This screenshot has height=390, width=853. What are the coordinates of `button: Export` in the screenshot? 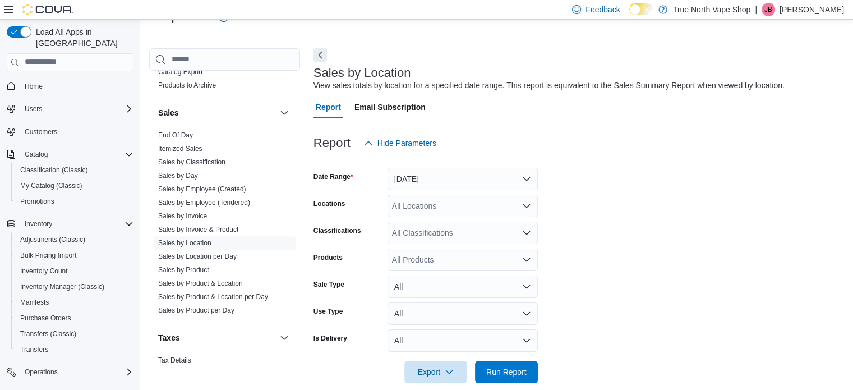 It's located at (436, 372).